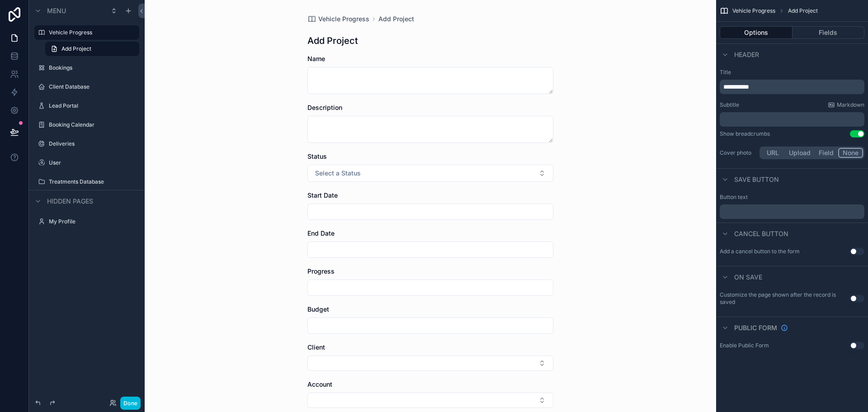  What do you see at coordinates (91, 87) in the screenshot?
I see `label: Client Database` at bounding box center [91, 87].